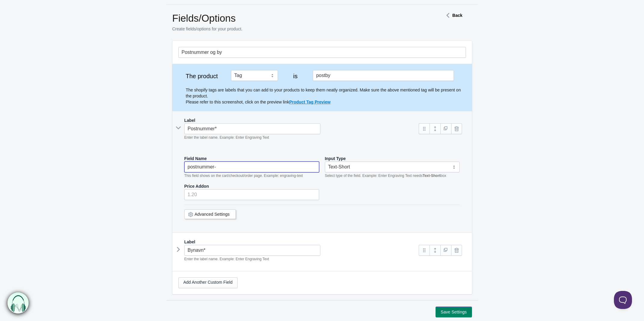 This screenshot has height=321, width=644. What do you see at coordinates (322, 53) in the screenshot?
I see `input: General Options Set` at bounding box center [322, 53].